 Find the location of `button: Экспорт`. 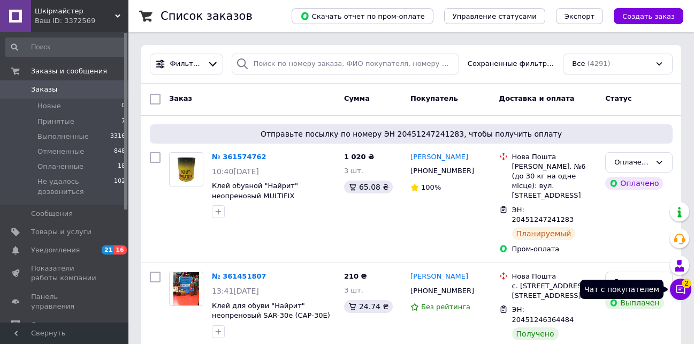

button: Экспорт is located at coordinates (580, 16).